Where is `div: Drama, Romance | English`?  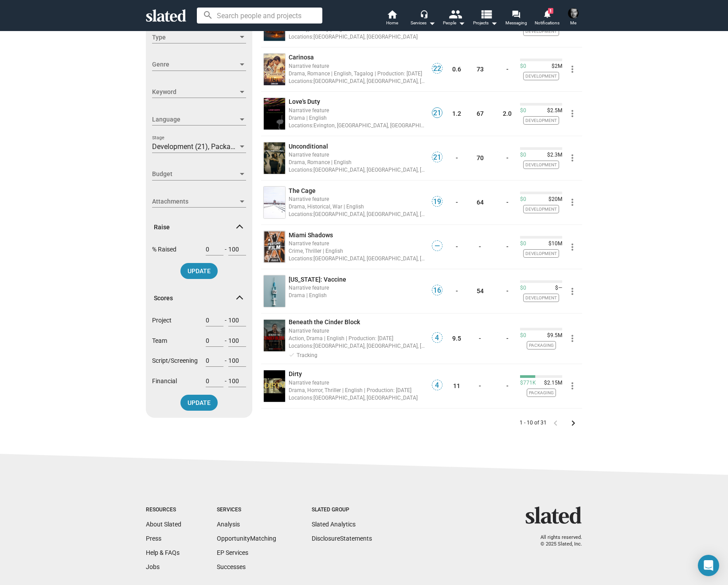
div: Drama, Romance | English is located at coordinates (357, 162).